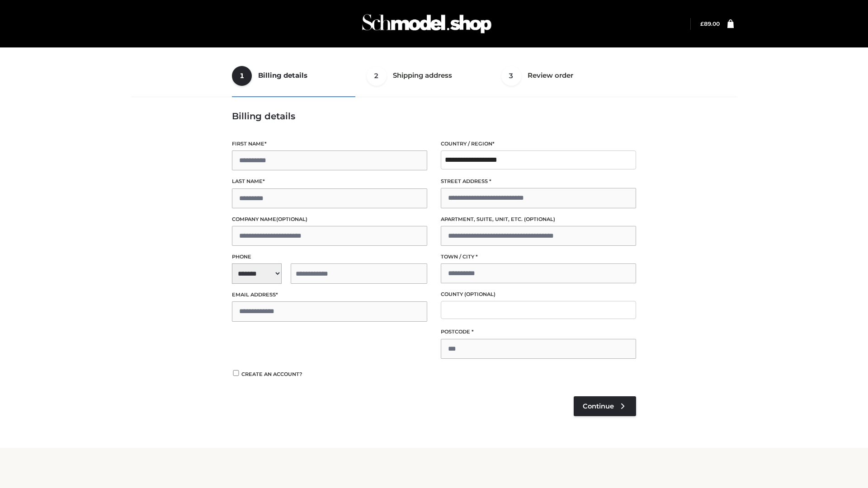  Describe the element at coordinates (427, 23) in the screenshot. I see `img: Schmodel Admin 964` at that location.